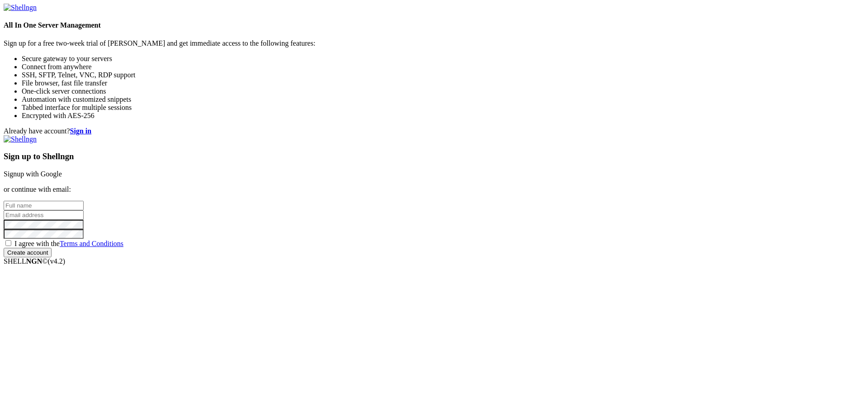 This screenshot has height=412, width=868. Describe the element at coordinates (434, 131) in the screenshot. I see `div: Already have account?` at that location.